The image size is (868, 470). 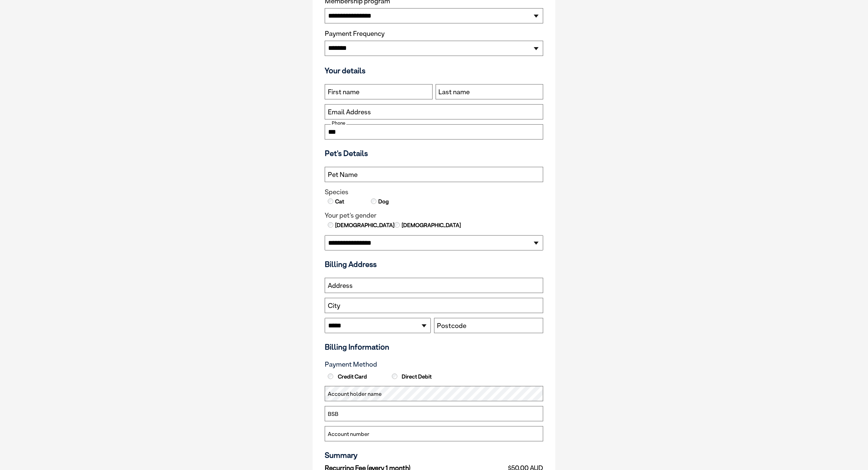 What do you see at coordinates (434, 153) in the screenshot?
I see `h3: Pet's Details` at bounding box center [434, 153].